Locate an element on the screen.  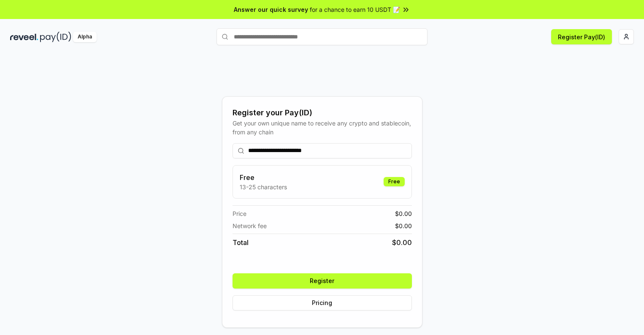
img: pay_id is located at coordinates (56, 37).